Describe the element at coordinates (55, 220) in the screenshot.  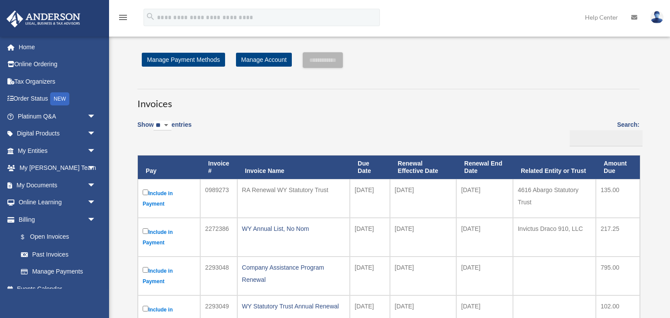
I see `a: Billingarrow_drop_down` at that location.